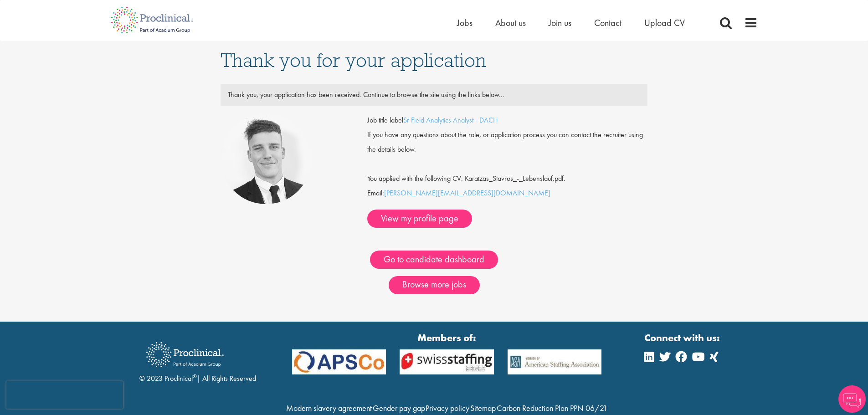  I want to click on span: About us, so click(510, 23).